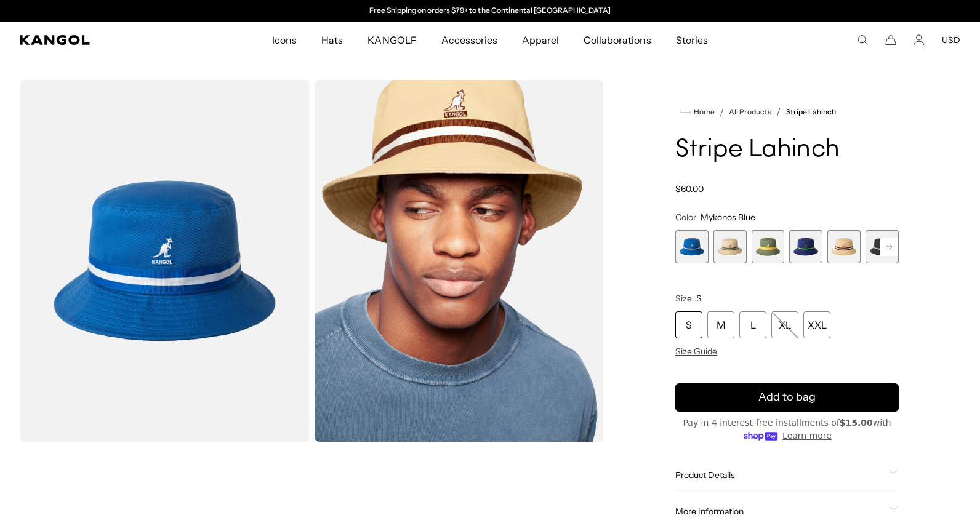 Image resolution: width=980 pixels, height=531 pixels. What do you see at coordinates (787, 397) in the screenshot?
I see `span: Add to bag` at bounding box center [787, 397].